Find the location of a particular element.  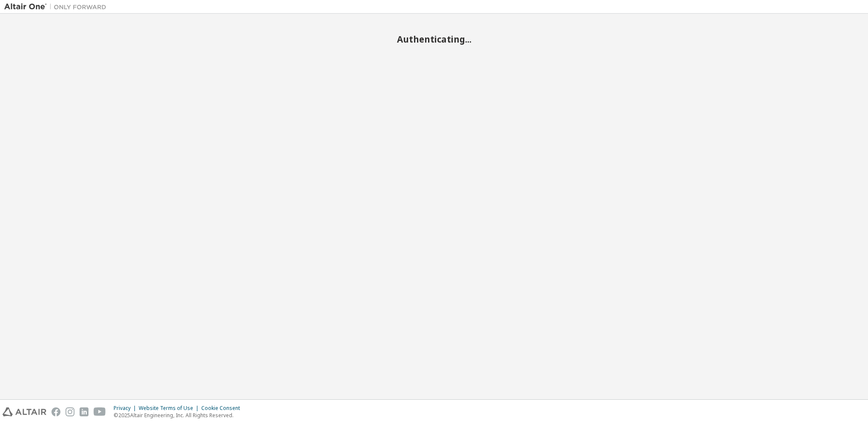

img: altair_logo.svg is located at coordinates (24, 411).